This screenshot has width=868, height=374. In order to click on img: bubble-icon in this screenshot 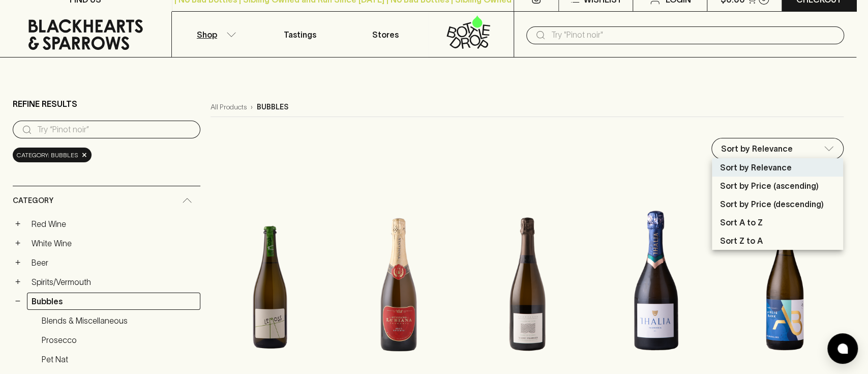, I will do `click(843, 349)`.